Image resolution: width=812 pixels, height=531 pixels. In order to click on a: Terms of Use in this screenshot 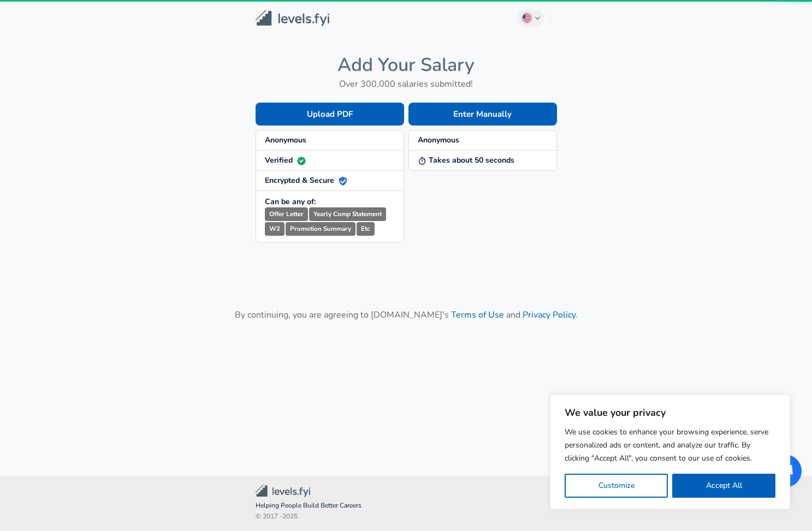, I will do `click(477, 315)`.